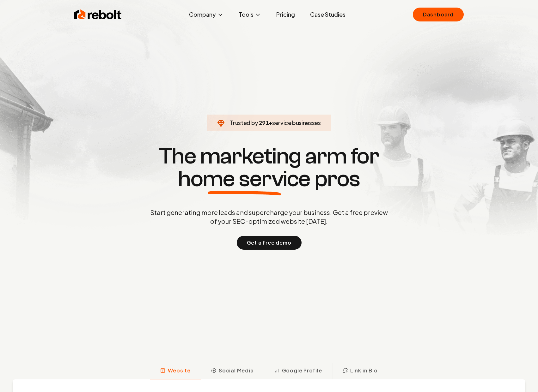 The width and height of the screenshot is (538, 392). Describe the element at coordinates (175, 372) in the screenshot. I see `button: Website` at that location.